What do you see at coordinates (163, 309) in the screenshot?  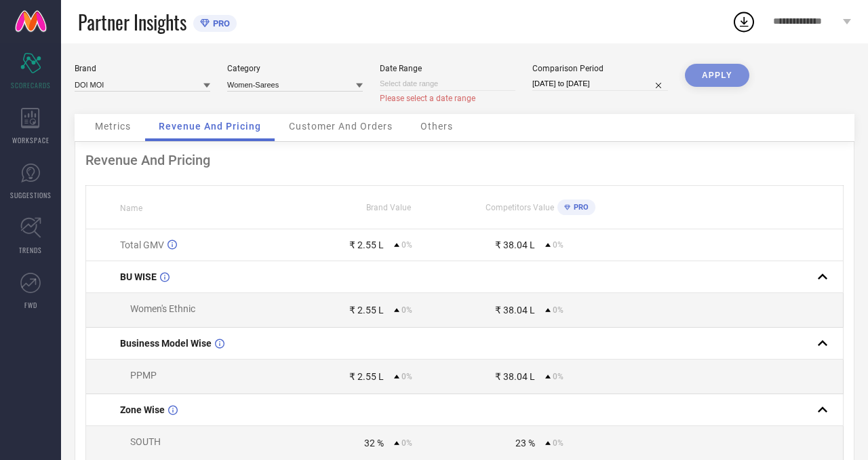 I see `span: Women's Ethnic` at bounding box center [163, 309].